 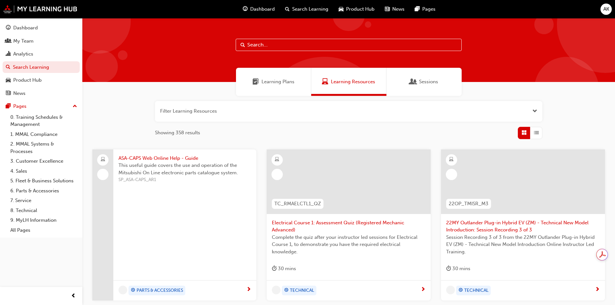 What do you see at coordinates (307, 9) in the screenshot?
I see `a: search-iconSearch Learning` at bounding box center [307, 9].